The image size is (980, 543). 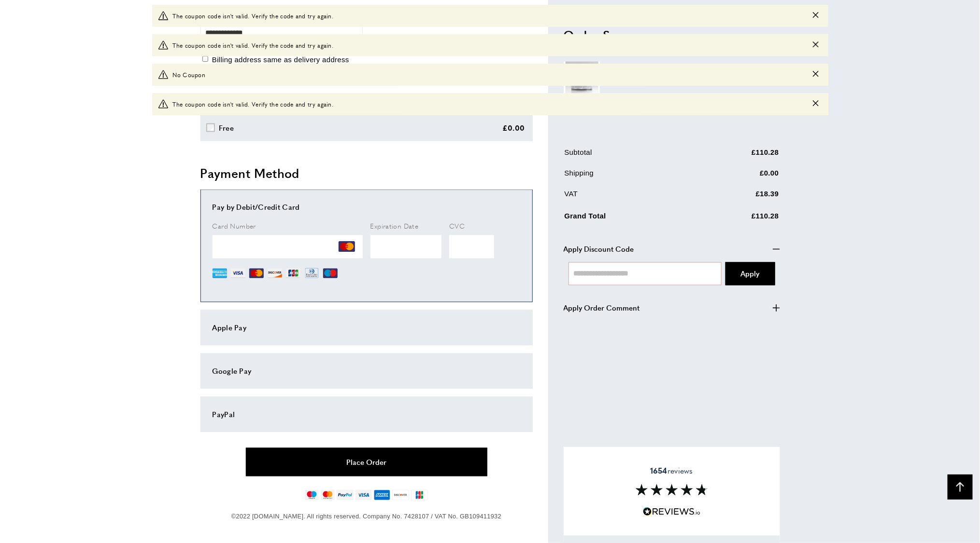 I want to click on img: maestro, so click(x=311, y=496).